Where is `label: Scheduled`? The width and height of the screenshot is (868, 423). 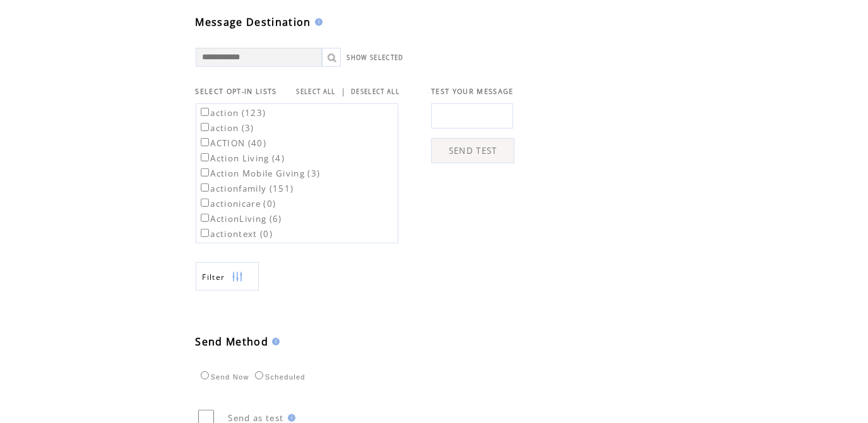 label: Scheduled is located at coordinates (278, 377).